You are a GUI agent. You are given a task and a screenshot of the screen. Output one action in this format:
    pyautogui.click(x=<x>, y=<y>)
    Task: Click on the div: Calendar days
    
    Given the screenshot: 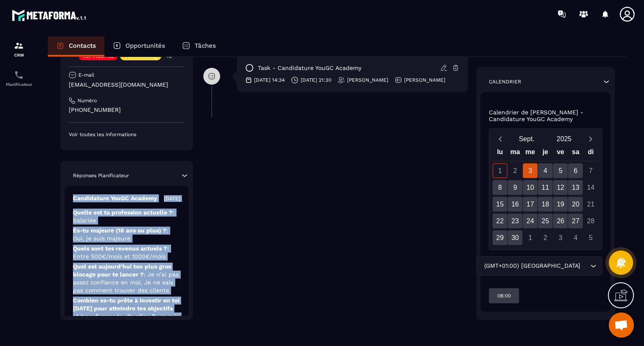 What is the action you would take?
    pyautogui.click(x=545, y=204)
    